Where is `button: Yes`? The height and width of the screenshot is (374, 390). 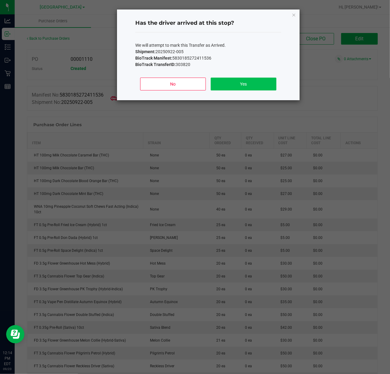 button: Yes is located at coordinates (244, 84).